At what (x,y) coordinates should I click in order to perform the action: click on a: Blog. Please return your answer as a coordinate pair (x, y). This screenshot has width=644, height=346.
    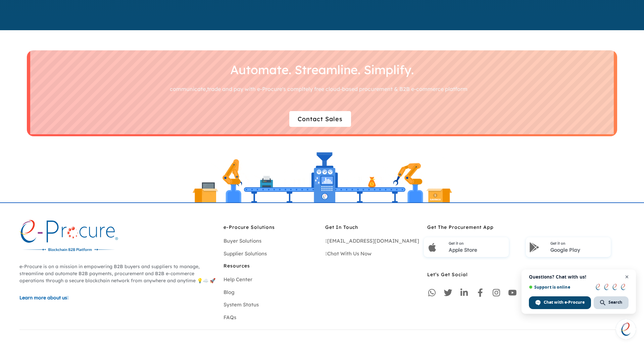
    Looking at the image, I should click on (229, 292).